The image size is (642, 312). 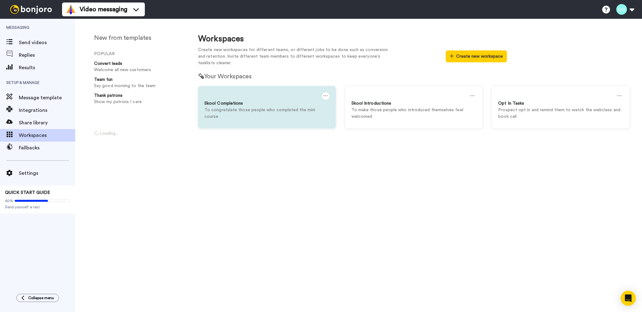 What do you see at coordinates (108, 64) in the screenshot?
I see `strong: Convert leads` at bounding box center [108, 64].